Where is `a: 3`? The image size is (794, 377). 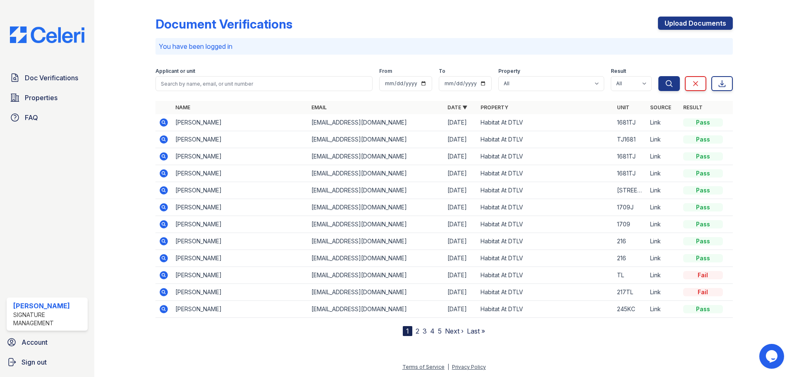 a: 3 is located at coordinates (425, 331).